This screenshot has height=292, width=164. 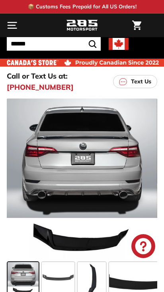 I want to click on img: Logo_285_Motorsport_areodynamics_components, so click(x=82, y=26).